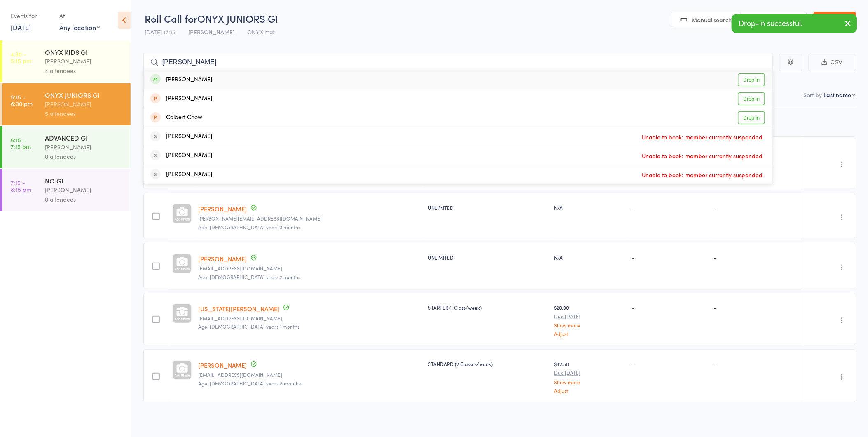 The width and height of the screenshot is (868, 437). I want to click on small: nsingh0005@hotmail.com, so click(310, 375).